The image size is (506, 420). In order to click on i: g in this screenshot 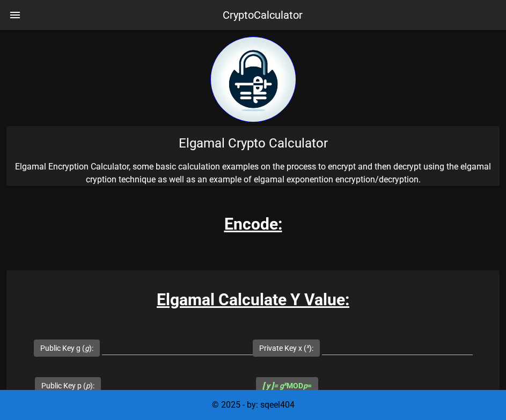, I will do `click(87, 348)`.